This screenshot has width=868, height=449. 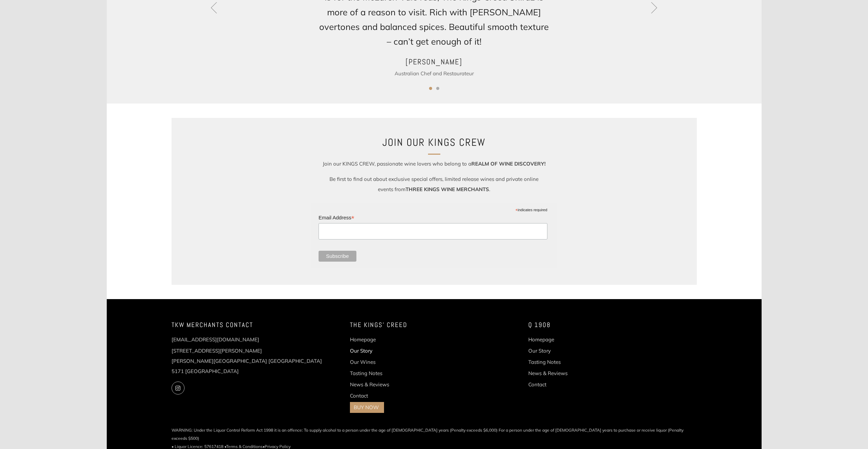 I want to click on span: WARNING: Under the Liquor Control Reform Act 1998 it is an offence: To supply alcohol to a person..., so click(x=434, y=435).